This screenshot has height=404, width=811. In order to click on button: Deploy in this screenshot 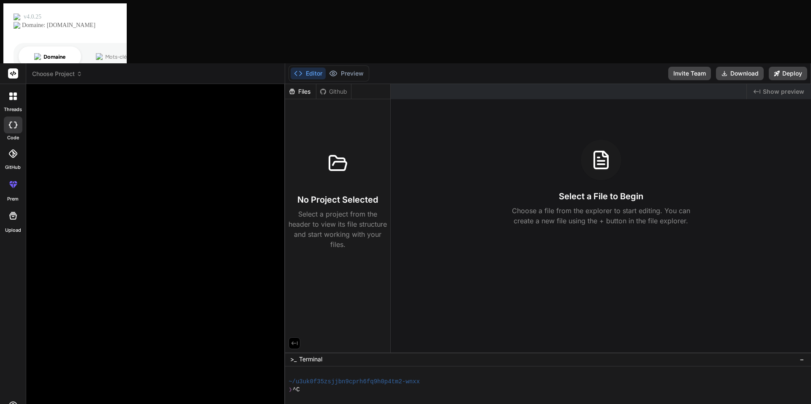, I will do `click(788, 73)`.